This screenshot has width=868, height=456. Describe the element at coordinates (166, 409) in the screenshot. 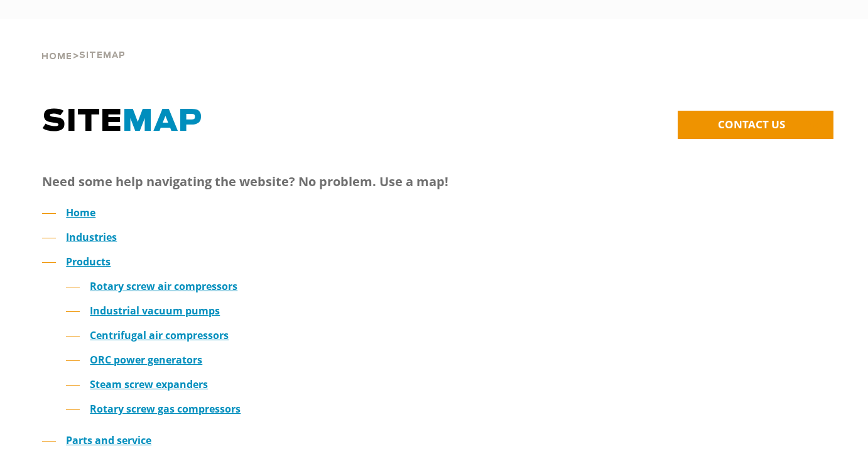

I see `a: Rotary screw gas compressors` at that location.